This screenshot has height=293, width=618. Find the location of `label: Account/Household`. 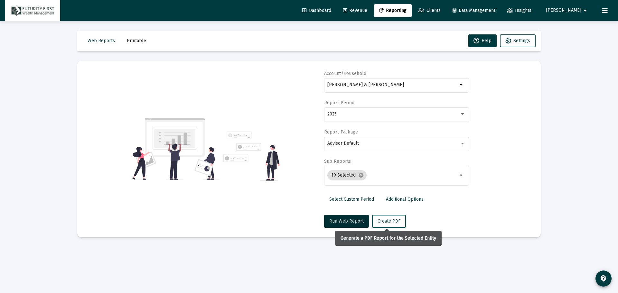

label: Account/Household is located at coordinates (345, 73).